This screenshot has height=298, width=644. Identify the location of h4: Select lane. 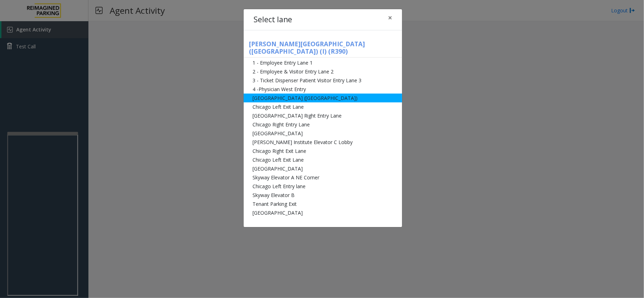
(273, 20).